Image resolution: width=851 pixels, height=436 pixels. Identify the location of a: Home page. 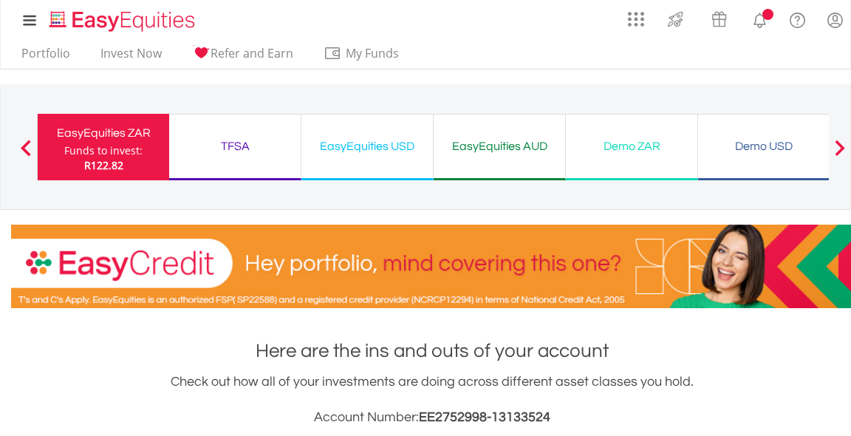
(122, 18).